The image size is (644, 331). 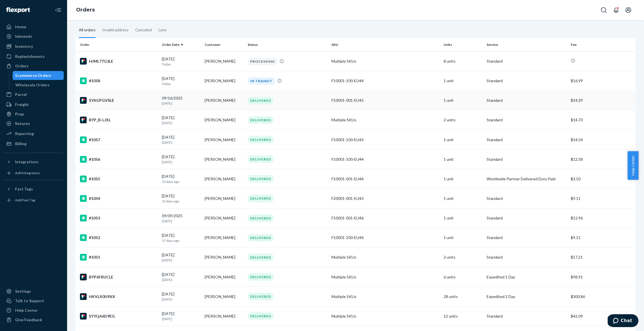 I want to click on td: $98.91, so click(x=602, y=277).